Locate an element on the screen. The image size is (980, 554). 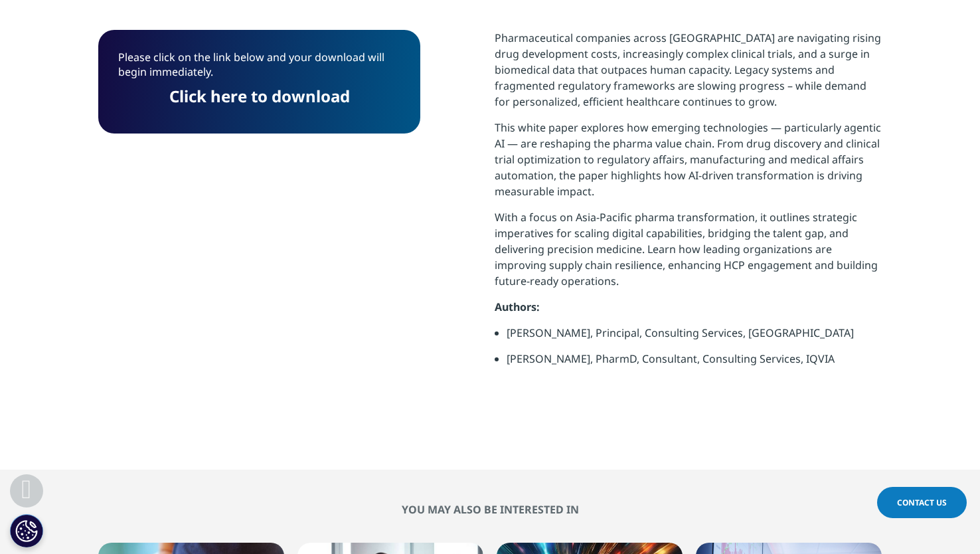
p: This white paper explores how emerging technologies — particularly agentic AI — are reshaping the... is located at coordinates (688, 164).